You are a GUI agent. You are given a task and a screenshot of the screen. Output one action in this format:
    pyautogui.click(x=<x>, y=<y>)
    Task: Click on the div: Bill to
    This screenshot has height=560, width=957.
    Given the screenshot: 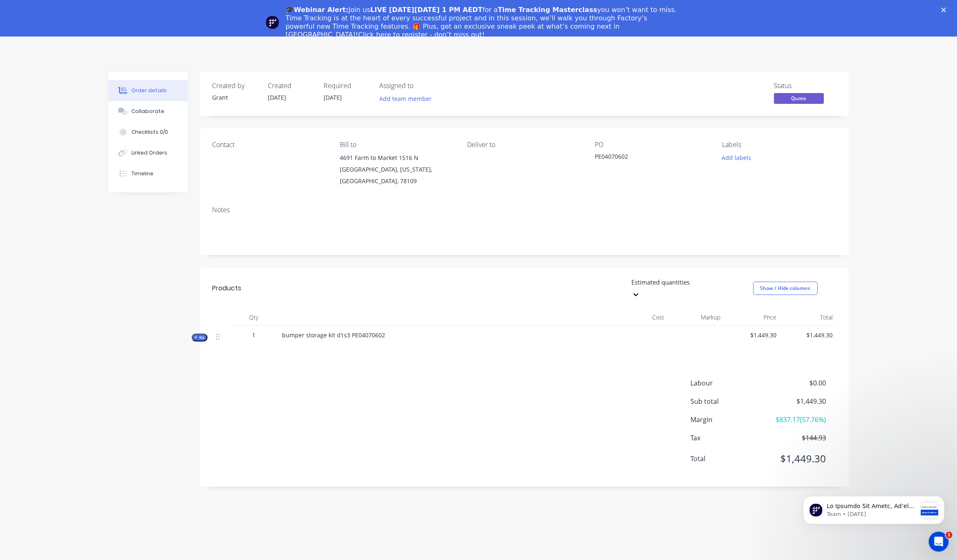 What is the action you would take?
    pyautogui.click(x=397, y=145)
    